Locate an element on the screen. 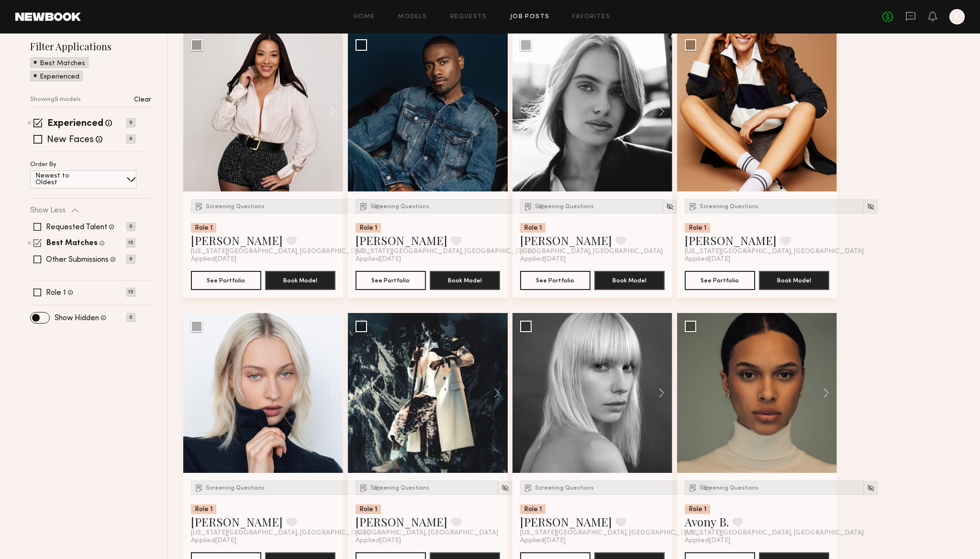  p: Best Matches is located at coordinates (62, 63).